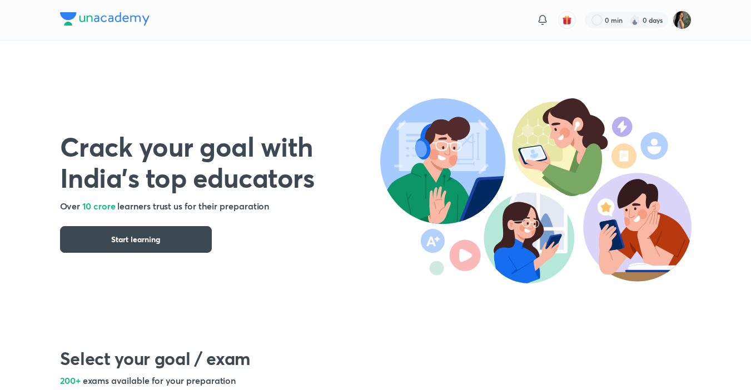 Image resolution: width=751 pixels, height=390 pixels. What do you see at coordinates (567, 20) in the screenshot?
I see `img: avatar` at bounding box center [567, 20].